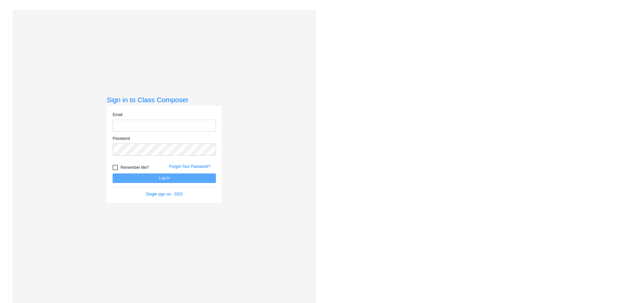 The height and width of the screenshot is (303, 632). What do you see at coordinates (121, 138) in the screenshot?
I see `label: Password` at bounding box center [121, 138].